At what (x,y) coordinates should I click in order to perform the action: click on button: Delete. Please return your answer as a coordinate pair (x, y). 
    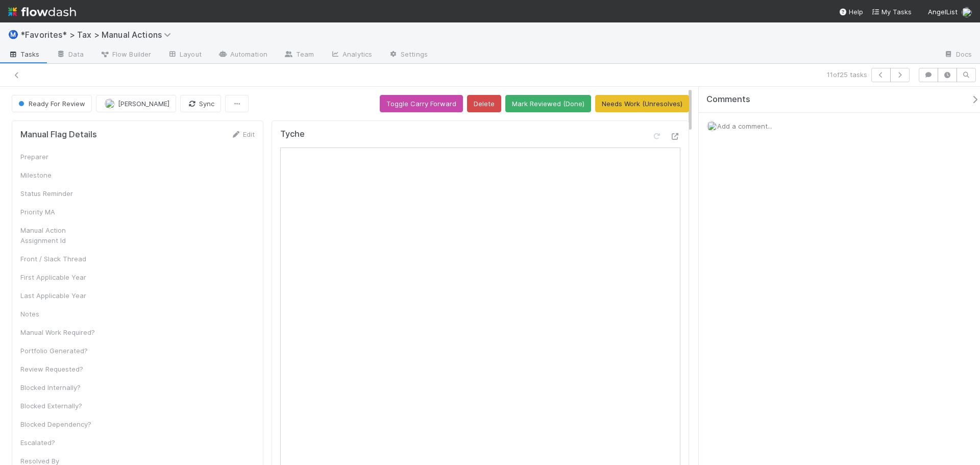
    Looking at the image, I should click on (484, 104).